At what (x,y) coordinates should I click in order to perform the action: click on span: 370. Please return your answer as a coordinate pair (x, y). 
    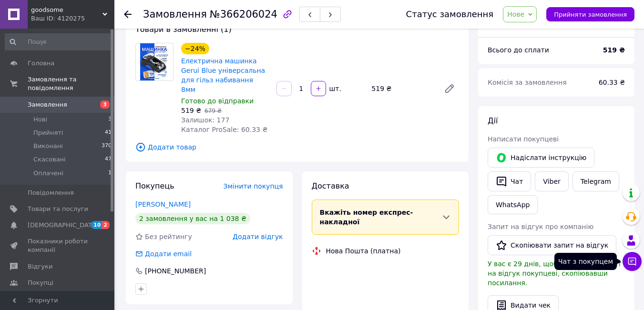
    Looking at the image, I should click on (106, 146).